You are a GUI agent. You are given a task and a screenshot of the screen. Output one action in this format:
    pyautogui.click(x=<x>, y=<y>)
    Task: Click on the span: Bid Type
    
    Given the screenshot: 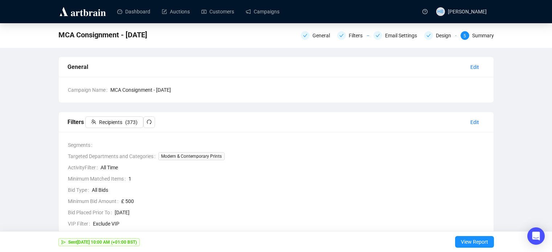 What is the action you would take?
    pyautogui.click(x=80, y=190)
    